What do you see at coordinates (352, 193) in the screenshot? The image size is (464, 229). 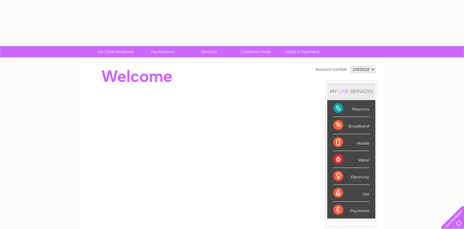 I see `div: Gas` at bounding box center [352, 193].